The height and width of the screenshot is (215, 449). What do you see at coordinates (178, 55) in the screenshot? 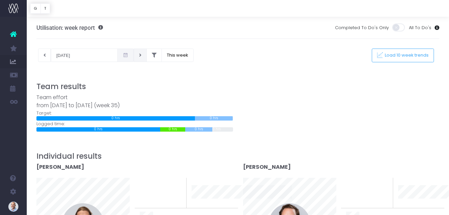
I see `button: This week` at bounding box center [178, 55].